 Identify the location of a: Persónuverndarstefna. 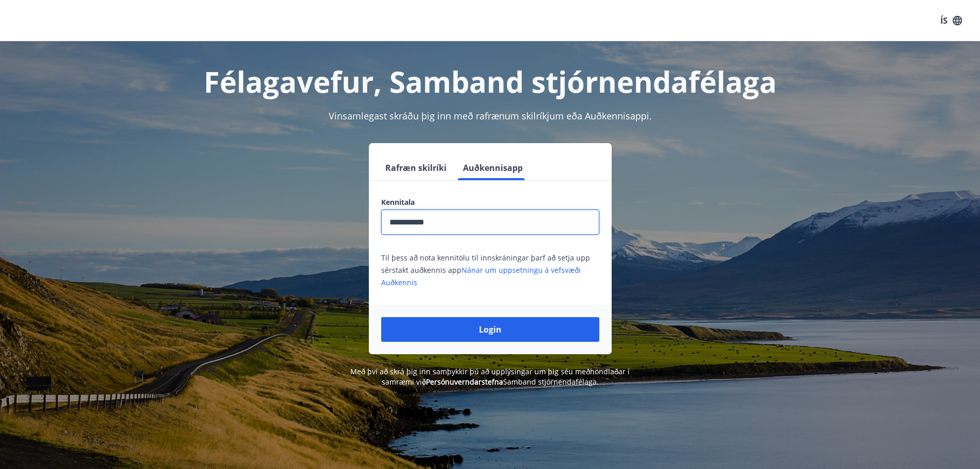
(465, 382).